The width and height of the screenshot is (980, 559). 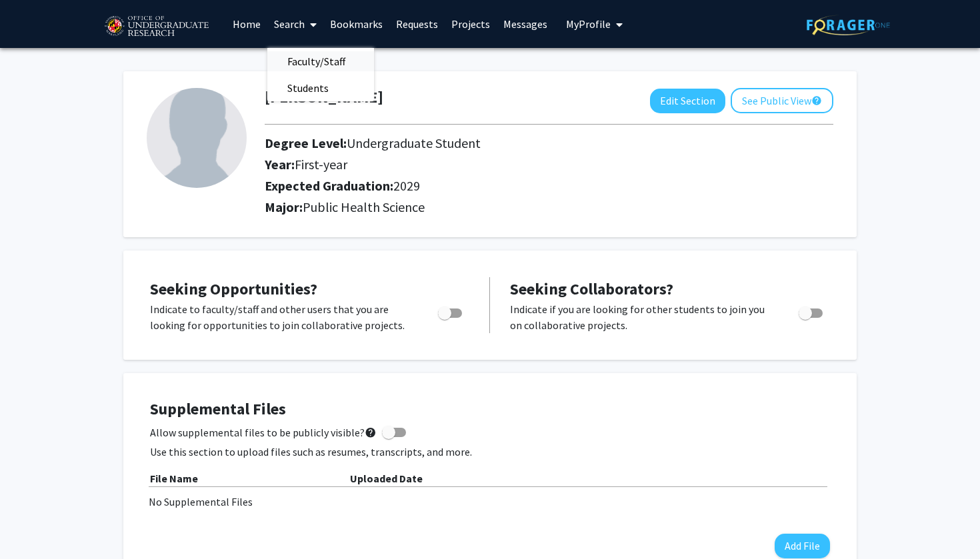 What do you see at coordinates (320, 164) in the screenshot?
I see `span: First-year` at bounding box center [320, 164].